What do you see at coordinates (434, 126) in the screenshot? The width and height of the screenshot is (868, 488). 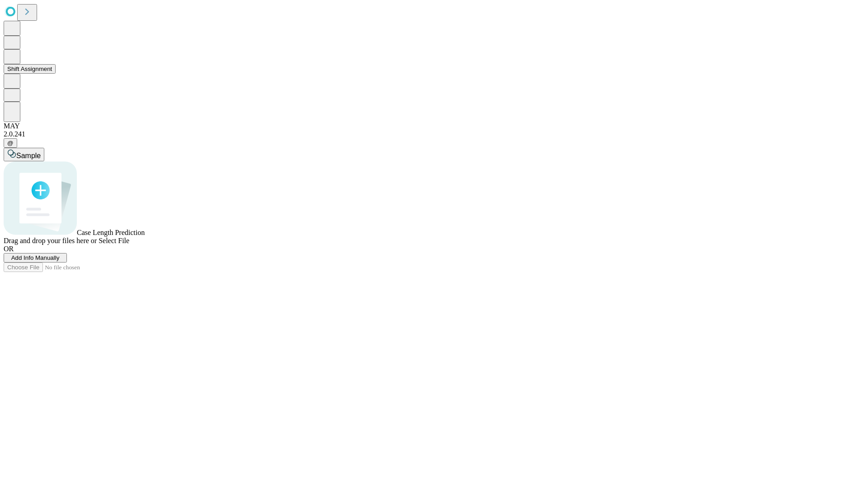 I see `div: MAY` at bounding box center [434, 126].